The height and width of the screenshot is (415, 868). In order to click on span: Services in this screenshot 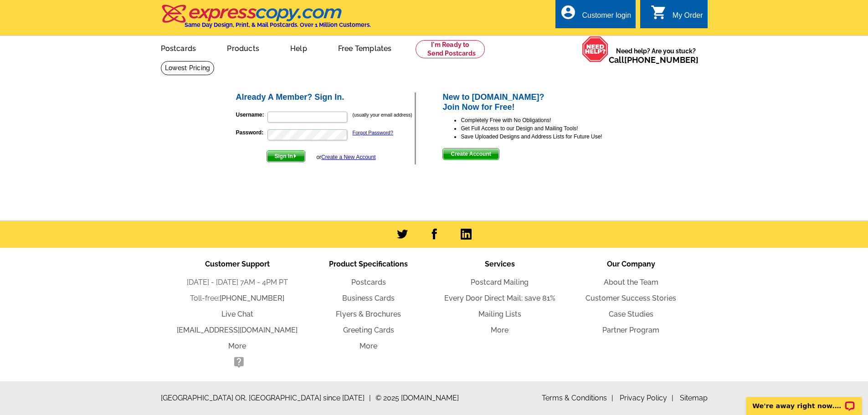, I will do `click(500, 264)`.